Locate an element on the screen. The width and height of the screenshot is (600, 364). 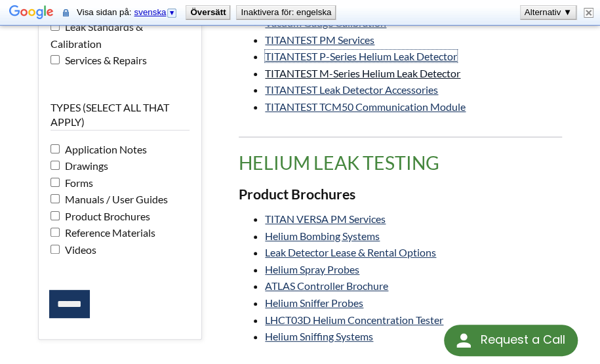
input: Services & Repairs is located at coordinates (55, 60).